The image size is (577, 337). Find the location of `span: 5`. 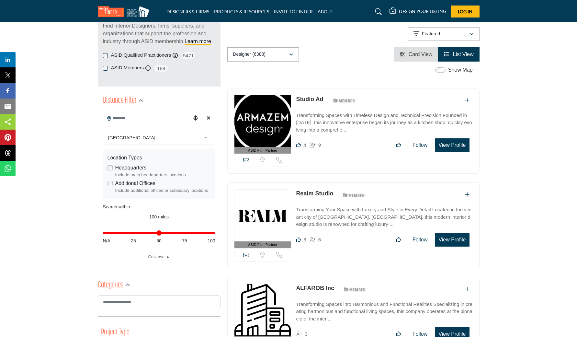

span: 5 is located at coordinates (305, 239).